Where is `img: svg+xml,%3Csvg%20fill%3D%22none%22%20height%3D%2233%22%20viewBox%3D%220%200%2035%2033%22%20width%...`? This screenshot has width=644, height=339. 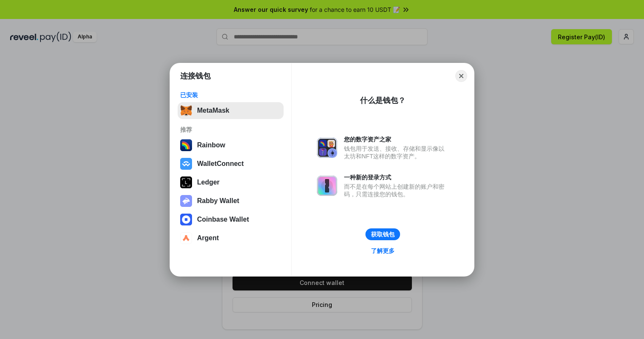
img: svg+xml,%3Csvg%20fill%3D%22none%22%20height%3D%2233%22%20viewBox%3D%220%200%2035%2033%22%20width%... is located at coordinates (186, 110).